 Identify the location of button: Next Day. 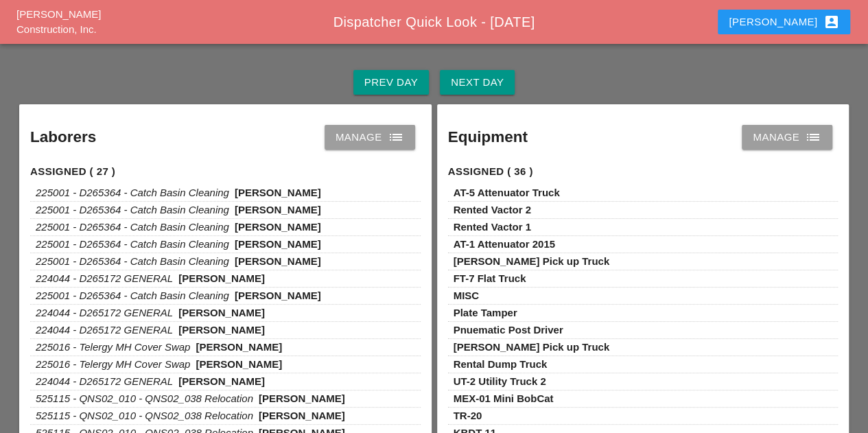
(477, 82).